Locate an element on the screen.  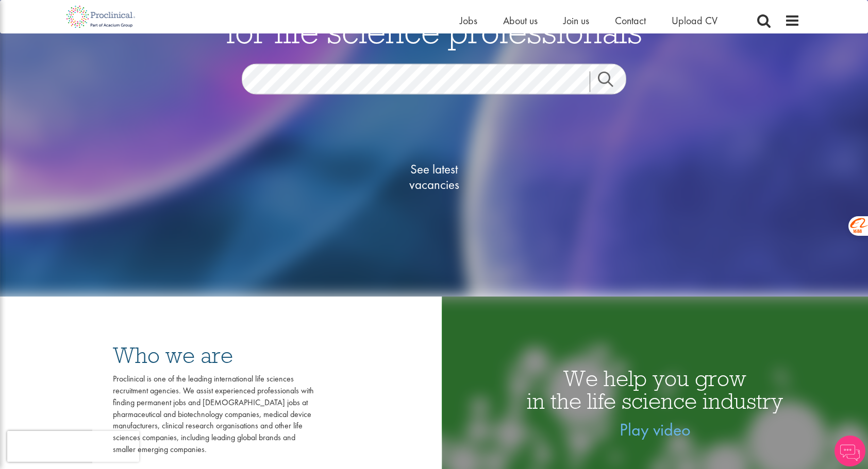
div: Proclinical is one of the leading international life sciences recruitment agencies. We assist exp... is located at coordinates (213, 414).